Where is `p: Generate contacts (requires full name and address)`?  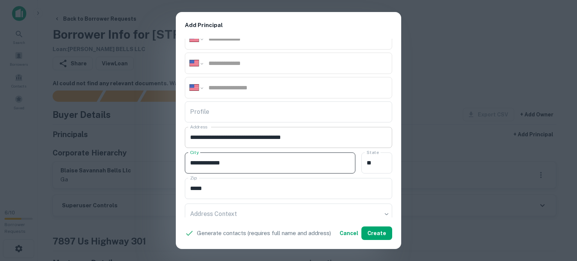 p: Generate contacts (requires full name and address) is located at coordinates (264, 233).